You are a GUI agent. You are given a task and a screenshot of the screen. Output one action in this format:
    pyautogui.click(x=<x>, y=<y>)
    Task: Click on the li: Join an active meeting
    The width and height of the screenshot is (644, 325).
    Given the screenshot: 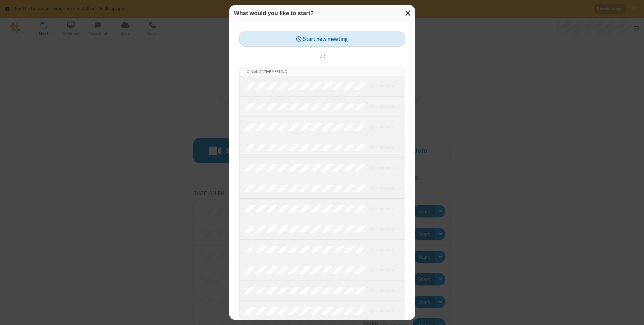 What is the action you would take?
    pyautogui.click(x=322, y=72)
    